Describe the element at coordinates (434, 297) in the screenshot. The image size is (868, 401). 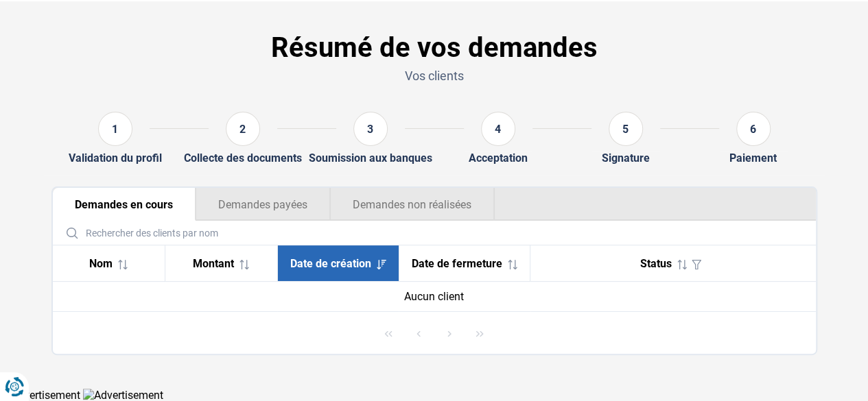
I see `div: Aucun client` at that location.